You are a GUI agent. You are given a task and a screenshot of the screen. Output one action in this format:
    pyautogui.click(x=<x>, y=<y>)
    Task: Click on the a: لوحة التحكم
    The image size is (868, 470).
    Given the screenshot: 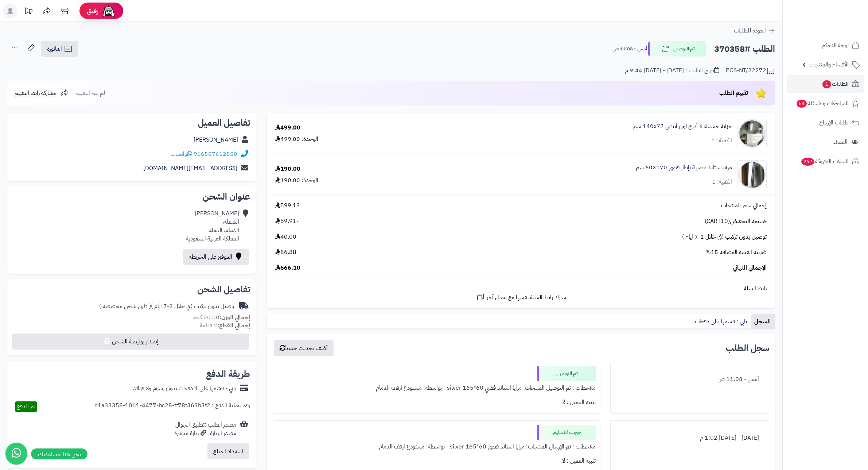 What is the action you would take?
    pyautogui.click(x=826, y=45)
    